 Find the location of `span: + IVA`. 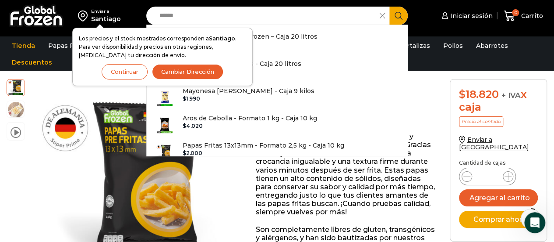

span: + IVA is located at coordinates (512, 95).